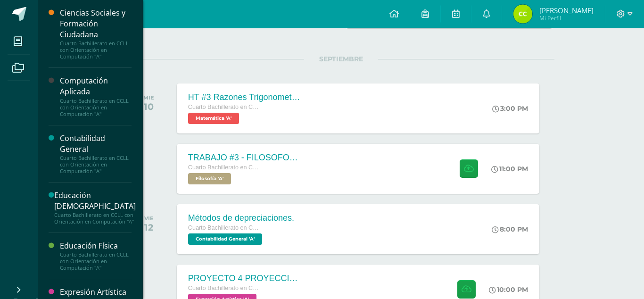  Describe the element at coordinates (508, 290) in the screenshot. I see `div: 10:00 PM` at that location.